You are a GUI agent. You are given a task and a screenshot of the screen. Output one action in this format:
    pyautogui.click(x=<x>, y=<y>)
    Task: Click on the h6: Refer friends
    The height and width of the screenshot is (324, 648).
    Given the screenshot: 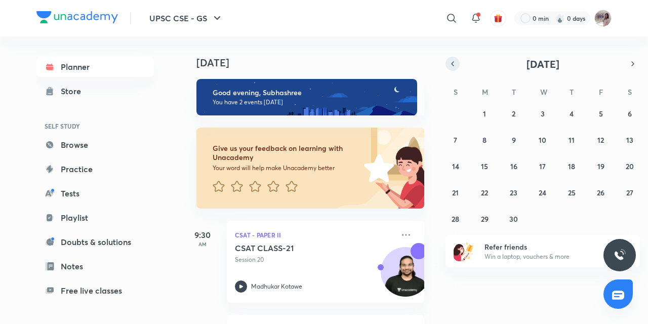 What is the action you would take?
    pyautogui.click(x=547, y=247)
    